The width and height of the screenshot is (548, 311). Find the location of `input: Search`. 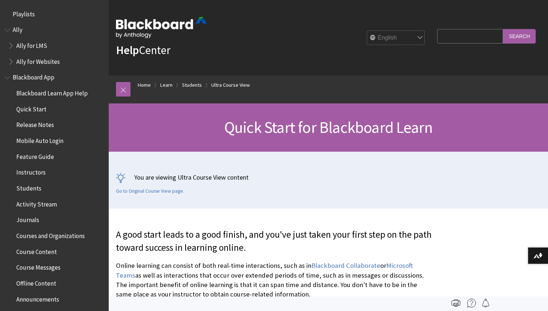

input: Search is located at coordinates (520, 36).